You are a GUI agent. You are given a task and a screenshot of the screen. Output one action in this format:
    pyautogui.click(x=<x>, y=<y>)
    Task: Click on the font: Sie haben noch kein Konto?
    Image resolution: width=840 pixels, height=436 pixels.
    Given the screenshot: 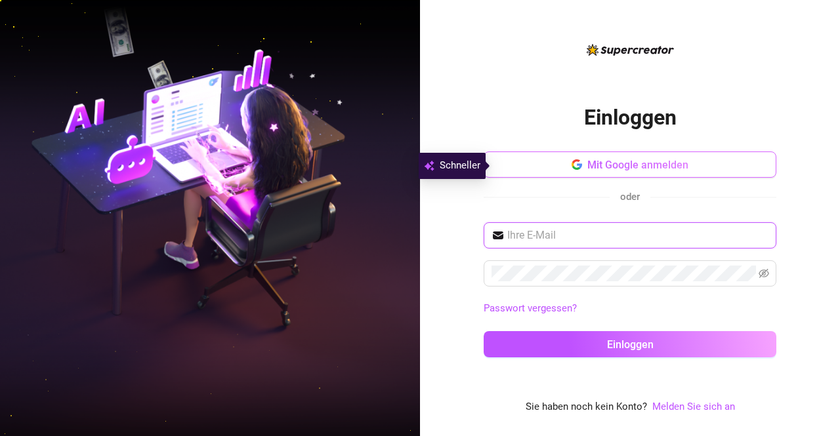 What is the action you would take?
    pyautogui.click(x=586, y=407)
    